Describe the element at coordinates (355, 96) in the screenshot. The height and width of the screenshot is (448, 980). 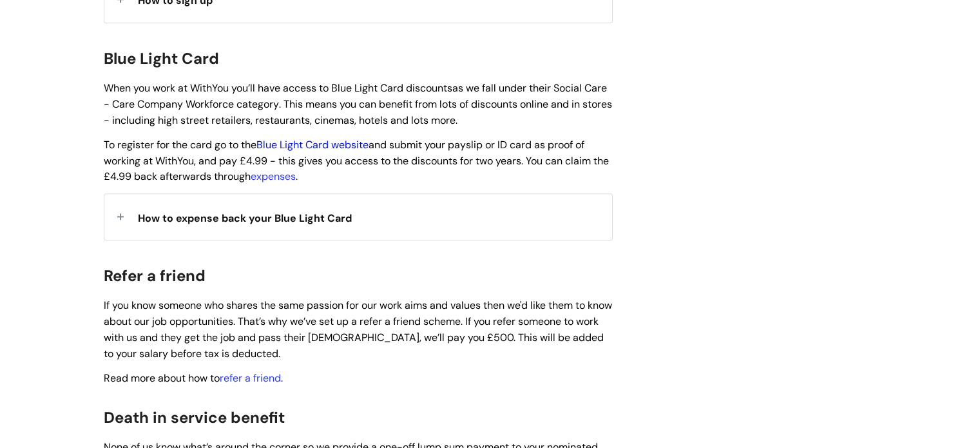
I see `span: as we fall under their Social Care - Care Company Workforce category` at that location.